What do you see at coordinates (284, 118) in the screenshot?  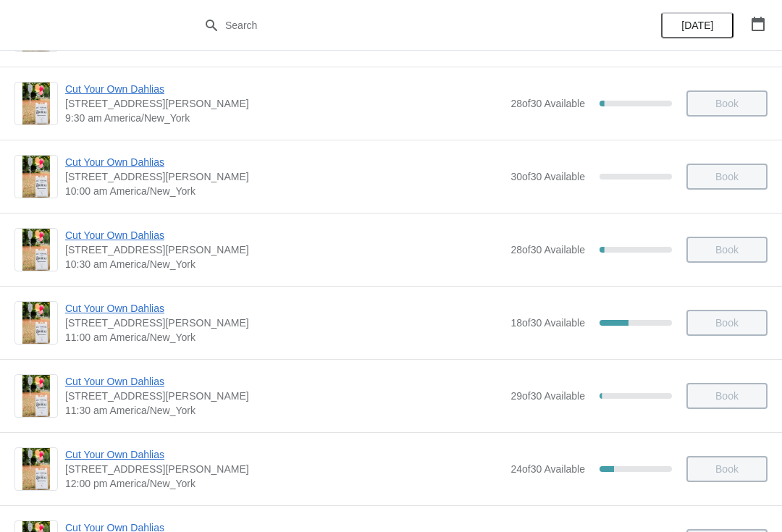 I see `span: 9:30 am America/New_York` at bounding box center [284, 118].